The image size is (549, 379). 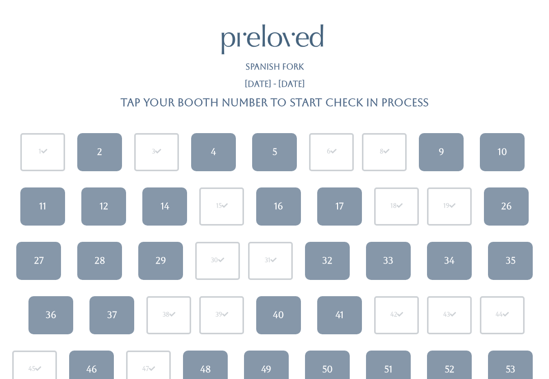 I want to click on img: preloved logo, so click(x=273, y=39).